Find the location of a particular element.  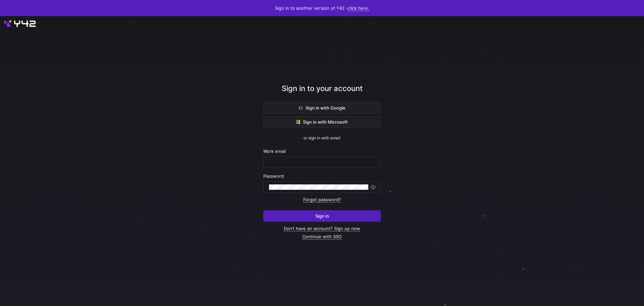

a: Don’t have an account? Sign up now is located at coordinates (322, 228).